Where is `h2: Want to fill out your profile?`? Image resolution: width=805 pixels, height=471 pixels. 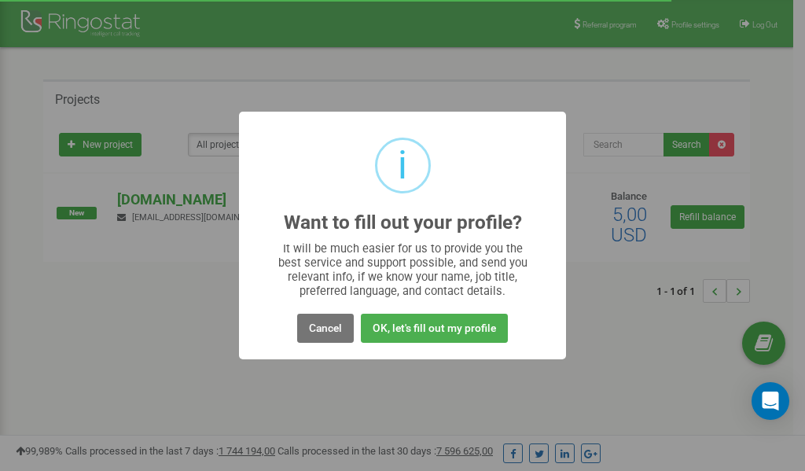
h2: Want to fill out your profile? is located at coordinates (403, 223).